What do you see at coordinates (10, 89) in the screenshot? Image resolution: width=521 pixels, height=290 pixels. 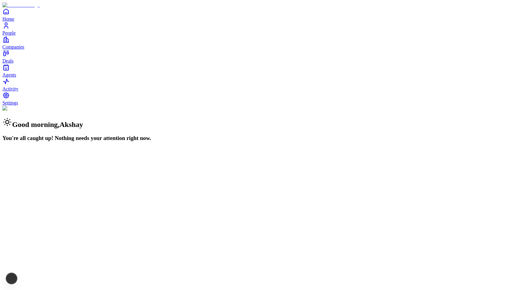 I see `span: Activity` at bounding box center [10, 89].